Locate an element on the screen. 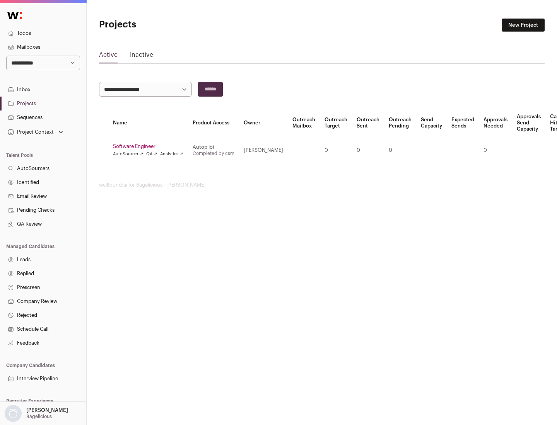 This screenshot has height=425, width=557. a: Active is located at coordinates (108, 56).